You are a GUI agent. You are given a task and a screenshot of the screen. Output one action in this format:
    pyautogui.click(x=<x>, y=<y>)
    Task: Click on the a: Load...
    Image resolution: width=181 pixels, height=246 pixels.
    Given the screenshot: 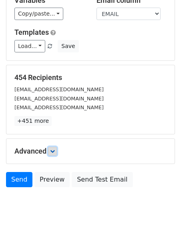 What is the action you would take?
    pyautogui.click(x=30, y=46)
    